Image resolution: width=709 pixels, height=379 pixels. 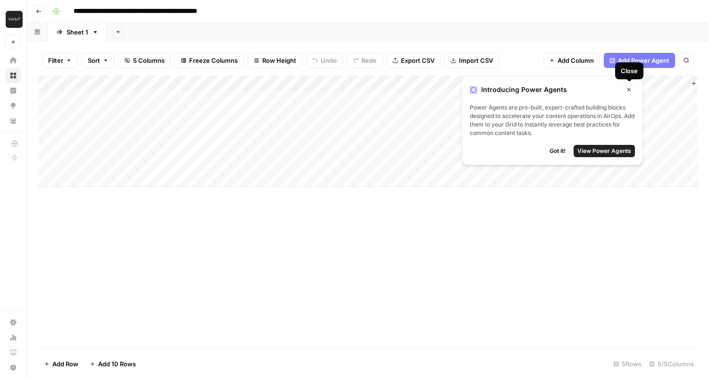 I want to click on span: 5 Columns, so click(x=149, y=60).